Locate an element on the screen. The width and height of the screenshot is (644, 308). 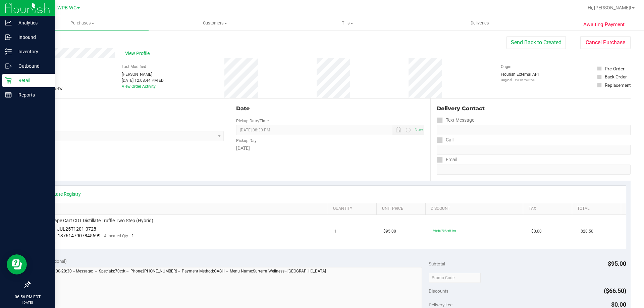
a: Customers is located at coordinates (215, 23).